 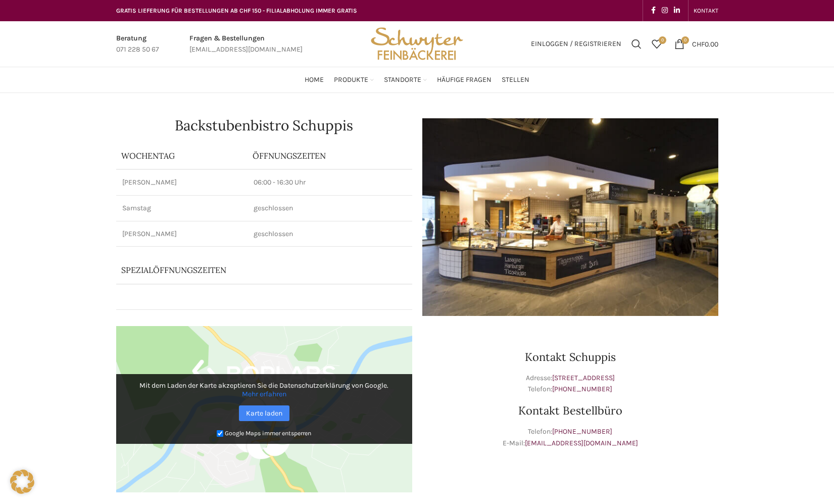 What do you see at coordinates (577, 44) in the screenshot?
I see `span: Einloggen / Registrieren` at bounding box center [577, 44].